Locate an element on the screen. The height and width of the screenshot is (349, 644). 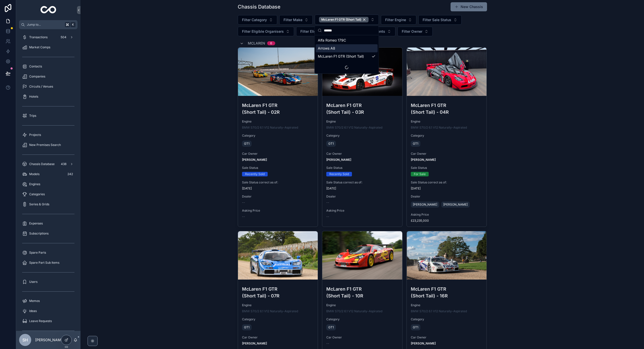
h4: McLaren F1 GTR (Short Tail) - 10R is located at coordinates (362, 293).